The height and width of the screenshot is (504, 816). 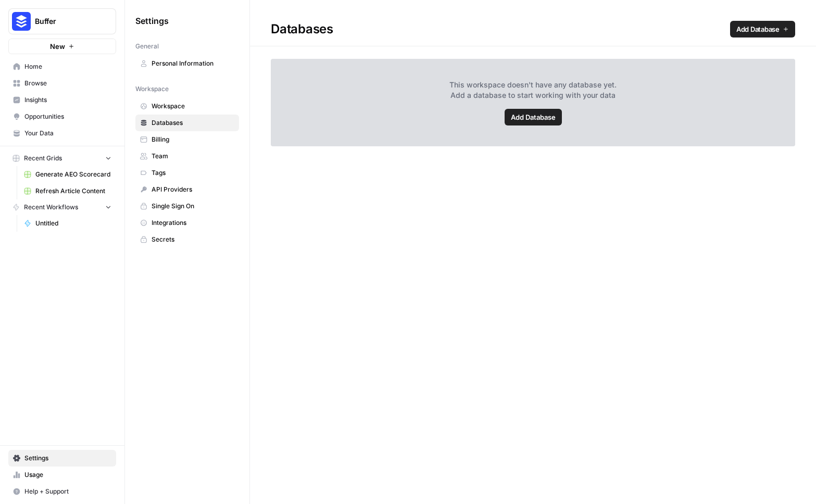 I want to click on span: Team, so click(x=193, y=156).